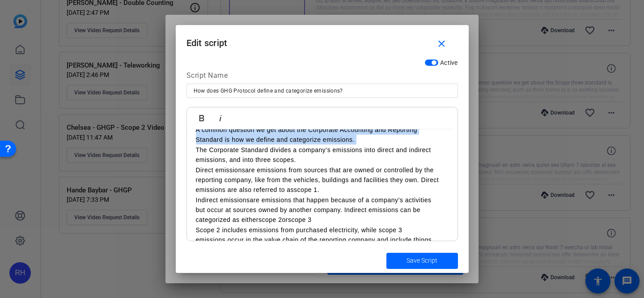 The image size is (644, 298). I want to click on span: Indirect emissions, so click(223, 201).